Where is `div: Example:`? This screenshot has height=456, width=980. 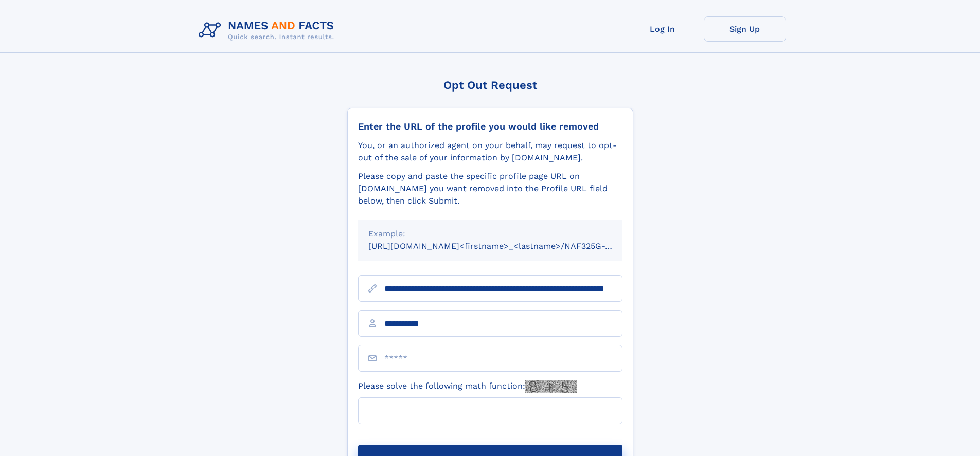
div: Example: is located at coordinates (491, 234).